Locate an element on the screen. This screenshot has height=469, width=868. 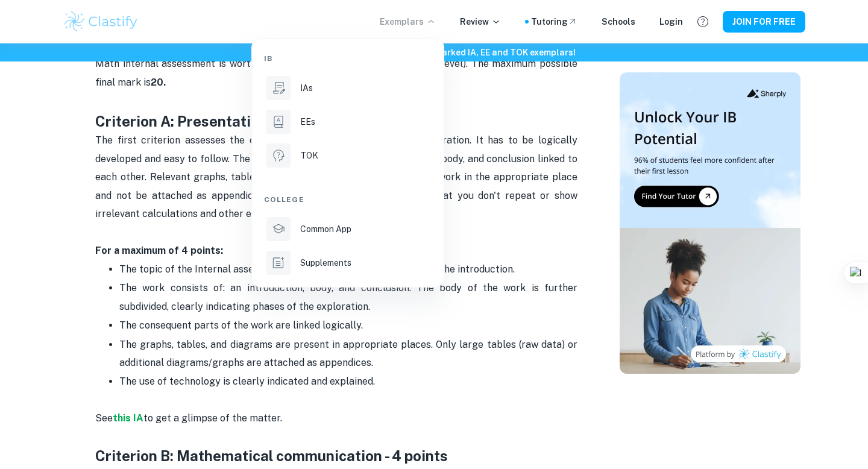
p: TOK is located at coordinates (309, 155).